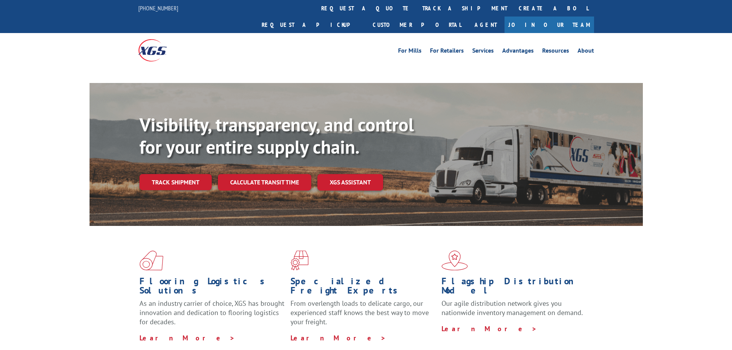  What do you see at coordinates (512, 308) in the screenshot?
I see `span: Our agile distribution network gives you nationwide inventory management on demand.` at bounding box center [512, 308].